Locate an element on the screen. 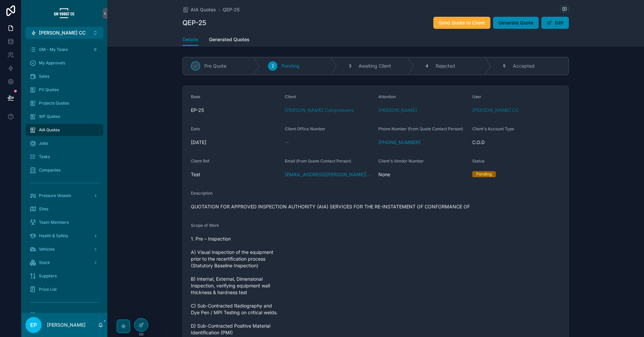 The height and width of the screenshot is (337, 644). a: Suppliers is located at coordinates (65, 276).